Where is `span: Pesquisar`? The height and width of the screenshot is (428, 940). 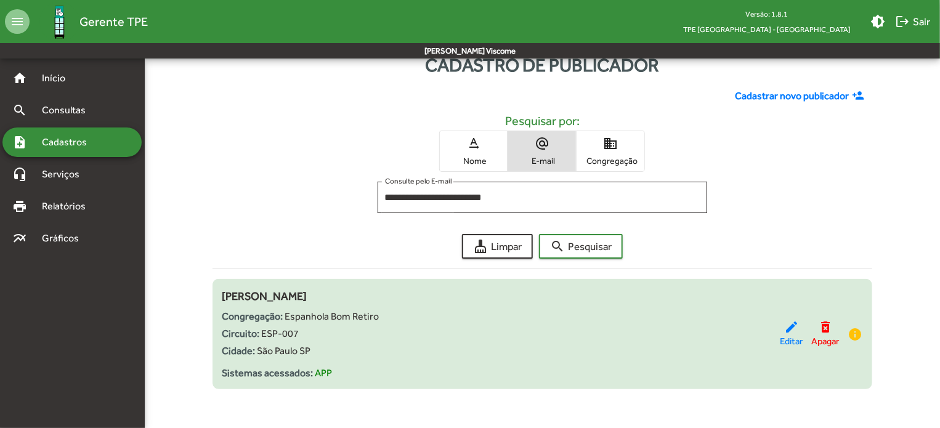
span: Pesquisar is located at coordinates (581, 246).